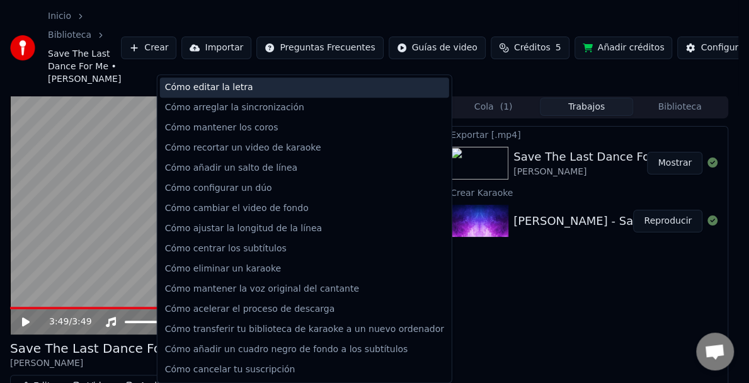  Describe the element at coordinates (304, 229) in the screenshot. I see `div: Cómo ajustar la longitud de la línea` at that location.